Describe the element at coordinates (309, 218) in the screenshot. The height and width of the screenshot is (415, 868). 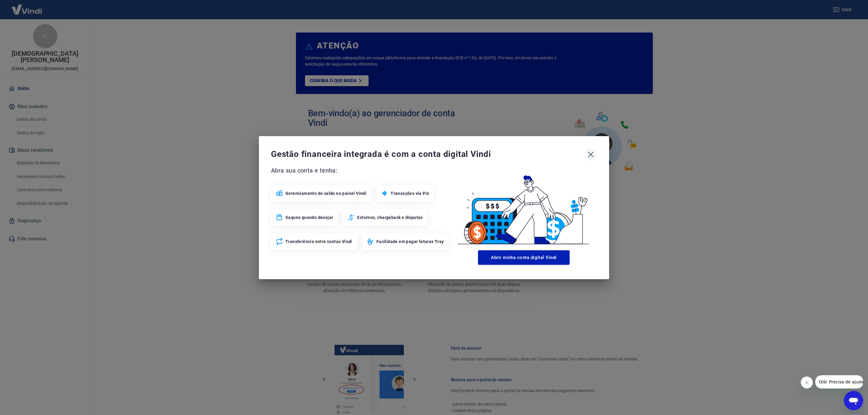
I see `span: Saques quando desejar` at that location.